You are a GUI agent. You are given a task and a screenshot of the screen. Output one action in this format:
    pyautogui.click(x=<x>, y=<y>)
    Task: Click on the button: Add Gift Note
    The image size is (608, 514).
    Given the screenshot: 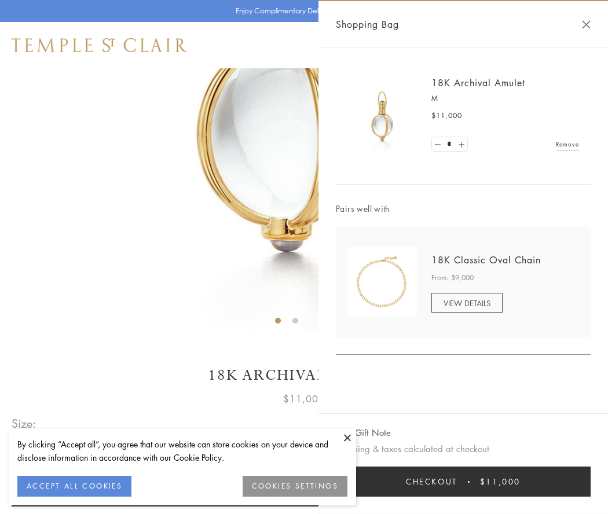 What is the action you would take?
    pyautogui.click(x=363, y=432)
    